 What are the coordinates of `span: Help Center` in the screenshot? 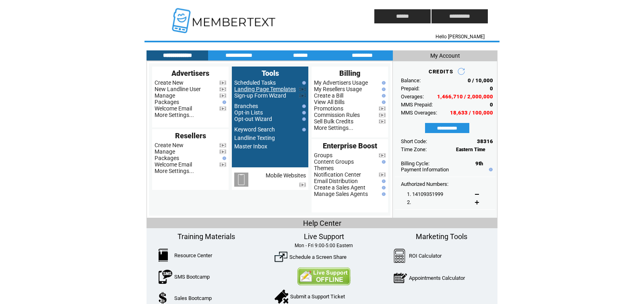 It's located at (322, 223).